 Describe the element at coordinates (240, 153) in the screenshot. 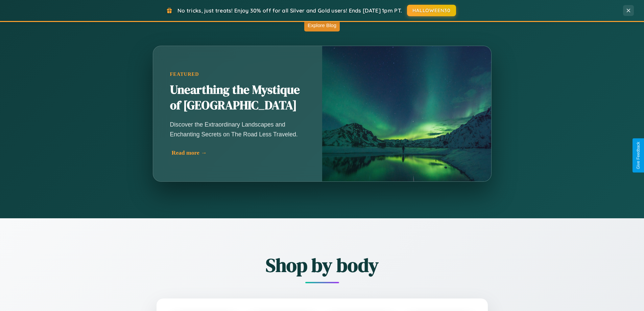

I see `div: Read more →` at that location.